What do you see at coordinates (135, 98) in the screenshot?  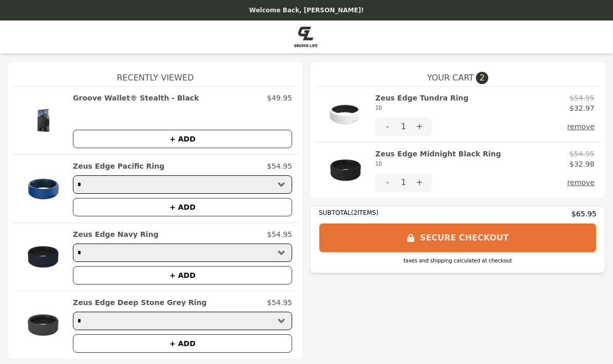 I see `h2: Groove Wallet® Stealth - Black` at bounding box center [135, 98].